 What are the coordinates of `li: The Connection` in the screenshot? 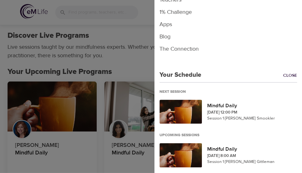 It's located at (228, 49).